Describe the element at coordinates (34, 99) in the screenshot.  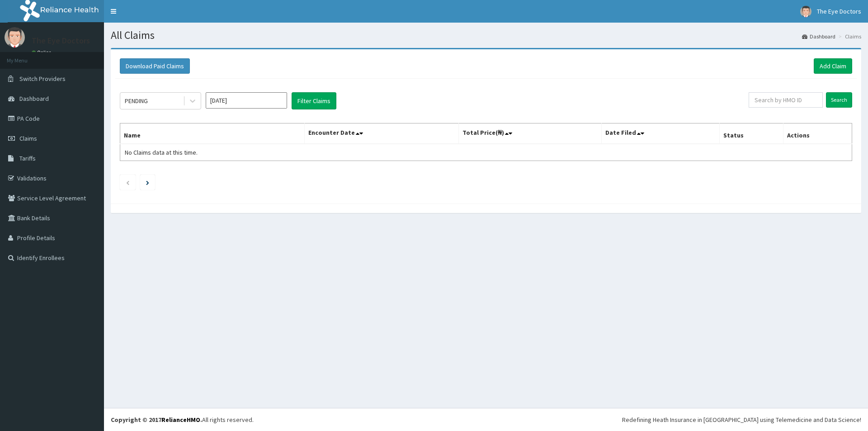
I see `span: Dashboard` at that location.